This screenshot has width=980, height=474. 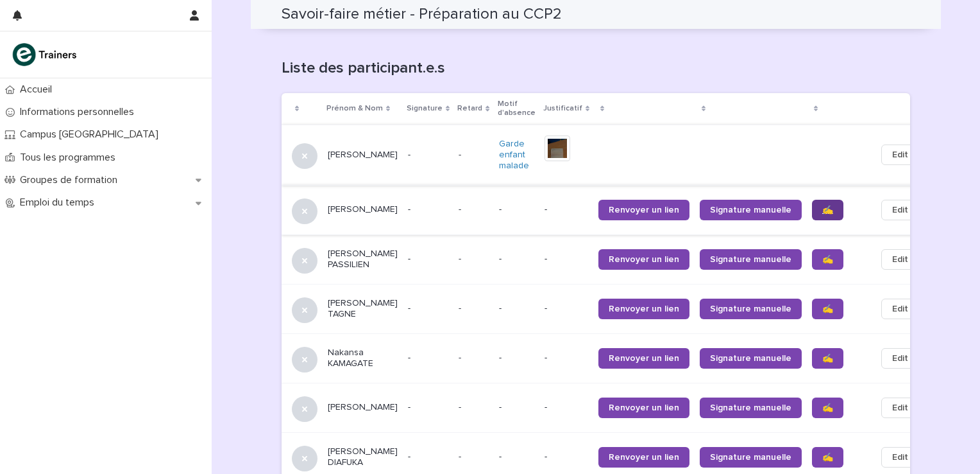 I want to click on p: Accueil, so click(x=38, y=89).